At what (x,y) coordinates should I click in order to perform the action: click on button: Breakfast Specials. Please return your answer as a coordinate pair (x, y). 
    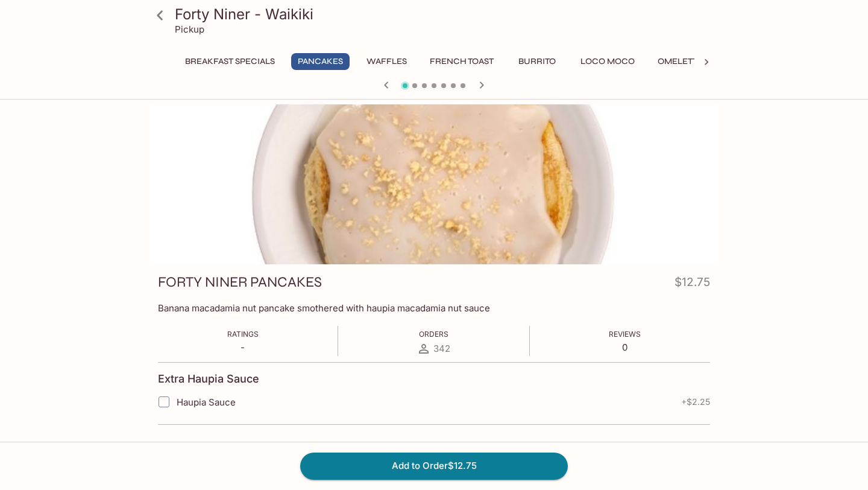
    Looking at the image, I should click on (230, 61).